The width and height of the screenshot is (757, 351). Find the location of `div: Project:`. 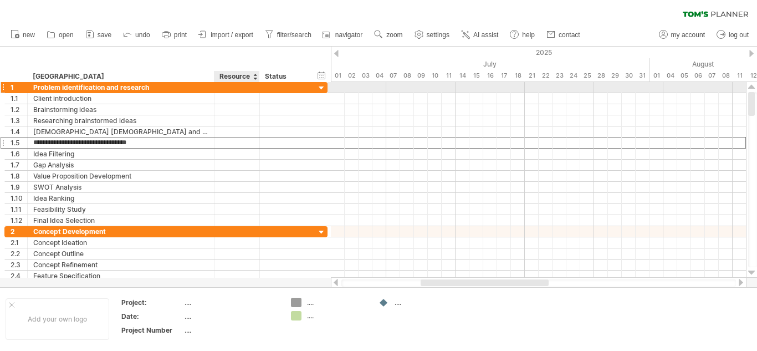

div: Project: is located at coordinates (152, 302).